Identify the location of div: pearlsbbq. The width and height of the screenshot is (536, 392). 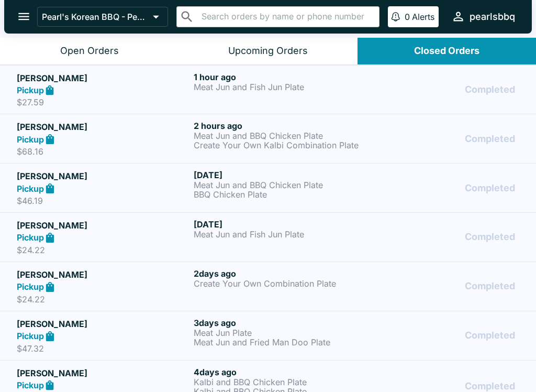
(492, 17).